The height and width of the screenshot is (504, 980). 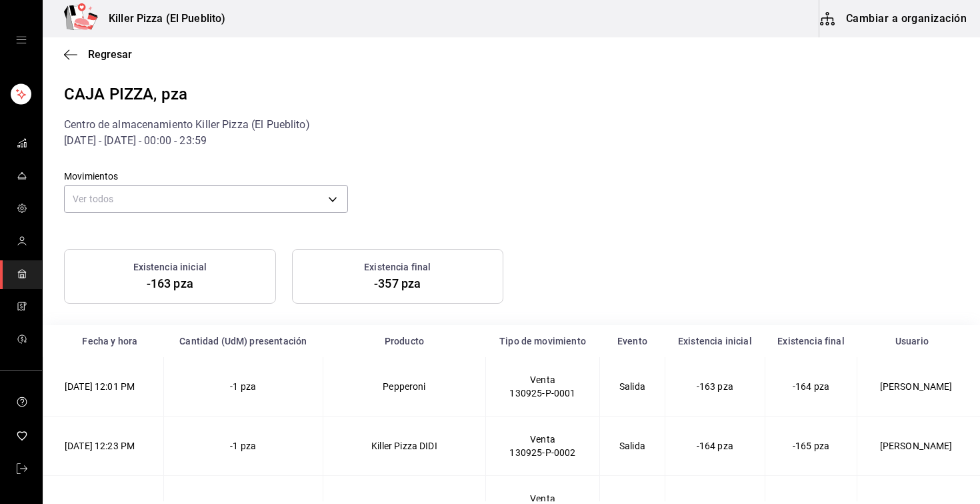 What do you see at coordinates (206, 176) in the screenshot?
I see `label: Movimientos` at bounding box center [206, 176].